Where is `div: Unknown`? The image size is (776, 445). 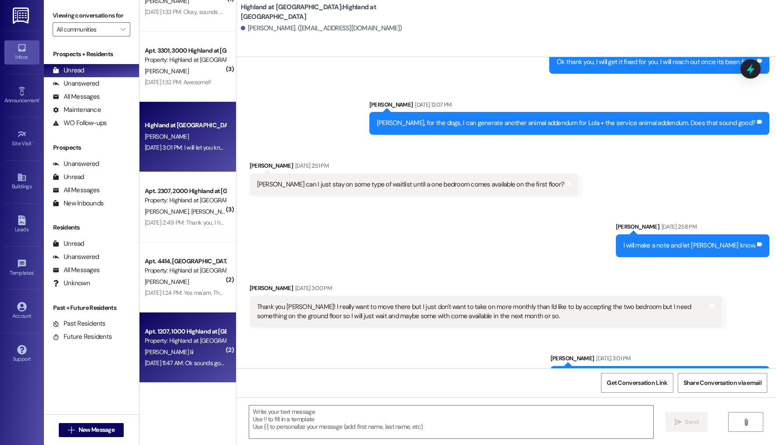
div: Unknown is located at coordinates (71, 283).